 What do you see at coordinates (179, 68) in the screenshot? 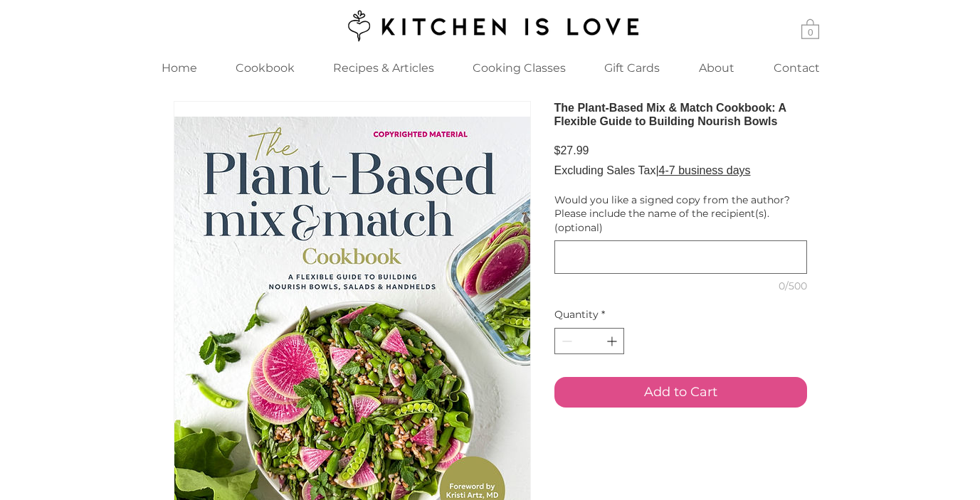
I see `a: Home` at bounding box center [179, 68].